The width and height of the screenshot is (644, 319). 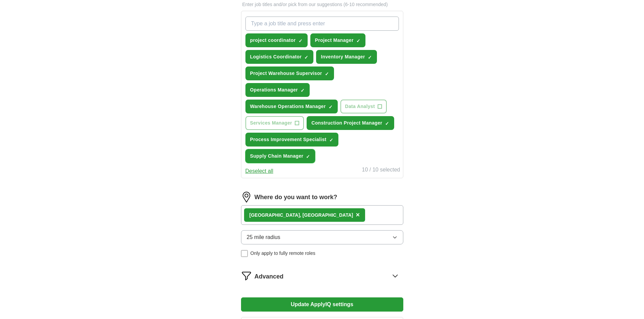 What do you see at coordinates (346, 57) in the screenshot?
I see `button: Inventory Manager✓` at bounding box center [346, 57].